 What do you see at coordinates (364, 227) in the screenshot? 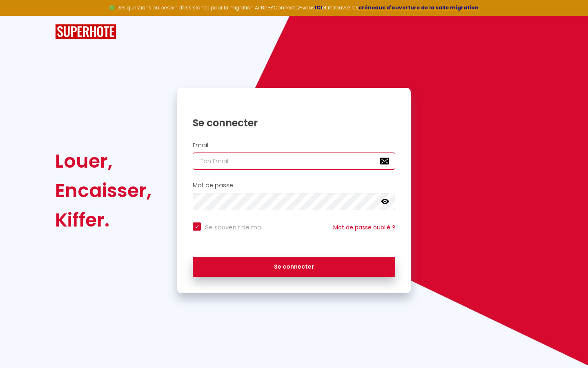
I see `a: Mot de passe oublié ?` at bounding box center [364, 227].